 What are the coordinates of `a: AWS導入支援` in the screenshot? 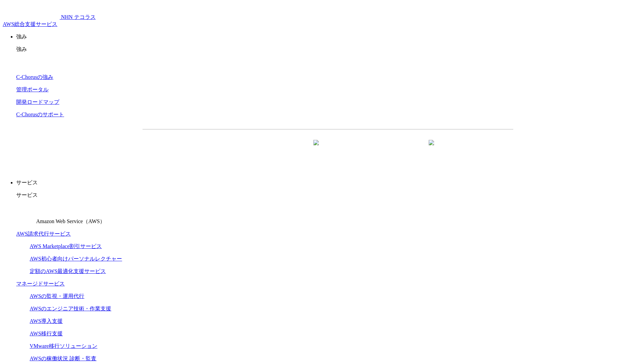 It's located at (46, 321).